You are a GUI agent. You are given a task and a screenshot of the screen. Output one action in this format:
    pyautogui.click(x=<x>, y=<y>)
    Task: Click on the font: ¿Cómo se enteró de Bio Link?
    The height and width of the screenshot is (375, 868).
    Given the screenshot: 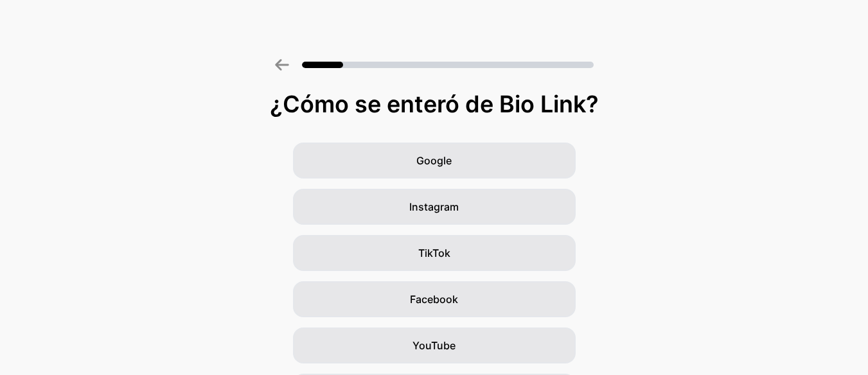 What is the action you would take?
    pyautogui.click(x=435, y=104)
    